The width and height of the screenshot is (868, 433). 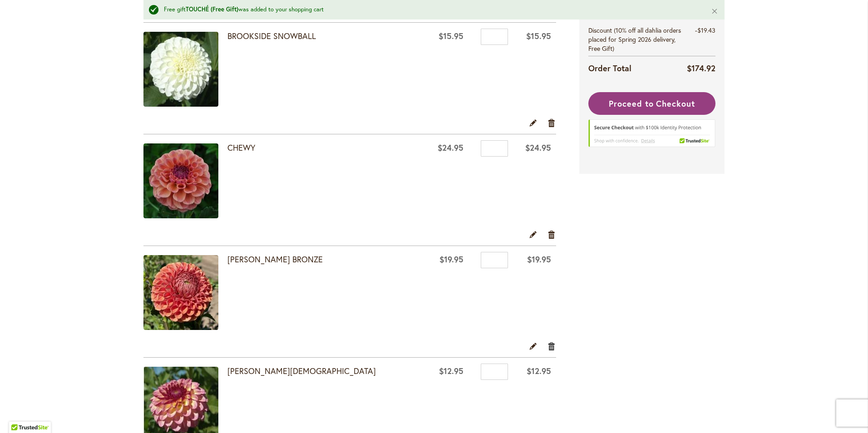 What do you see at coordinates (651, 104) in the screenshot?
I see `button: Proceed to Checkout` at bounding box center [651, 104].